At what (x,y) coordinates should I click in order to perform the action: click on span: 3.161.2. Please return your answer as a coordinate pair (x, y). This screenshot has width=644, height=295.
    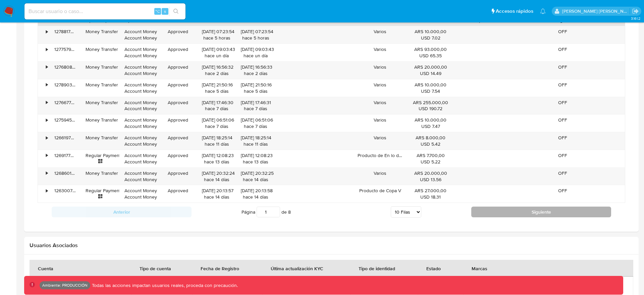
    Looking at the image, I should click on (635, 18).